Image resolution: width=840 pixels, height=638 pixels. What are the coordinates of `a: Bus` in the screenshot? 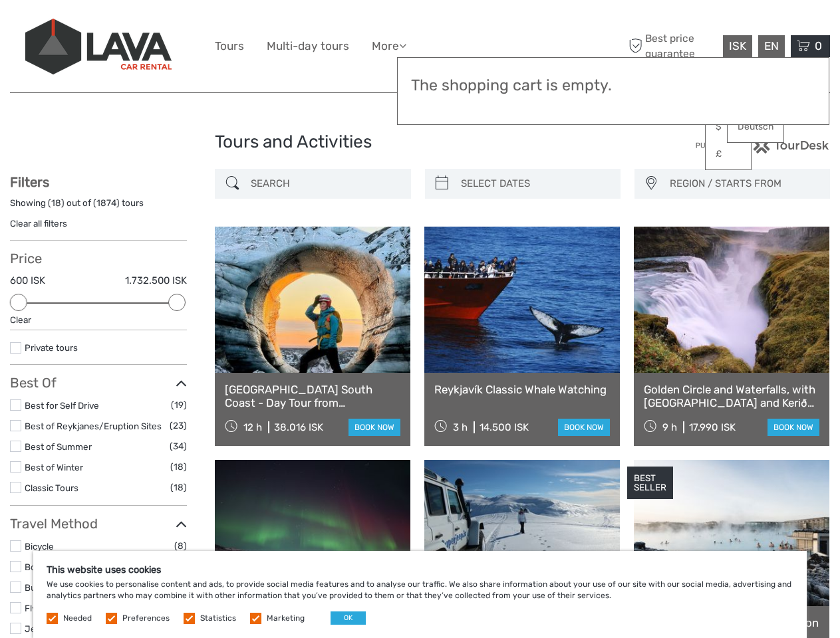 It's located at (33, 588).